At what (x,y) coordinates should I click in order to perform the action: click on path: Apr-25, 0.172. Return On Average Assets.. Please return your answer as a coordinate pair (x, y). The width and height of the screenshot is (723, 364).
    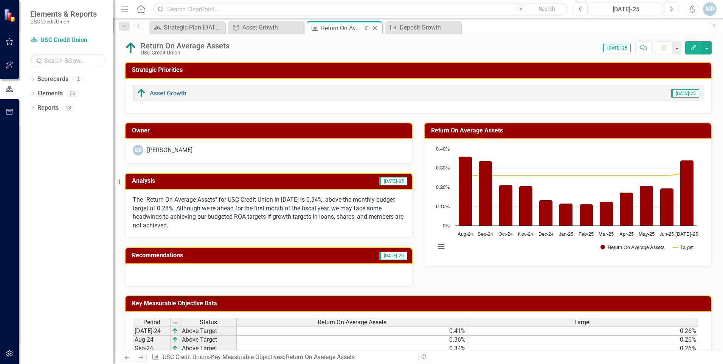
    Looking at the image, I should click on (626, 209).